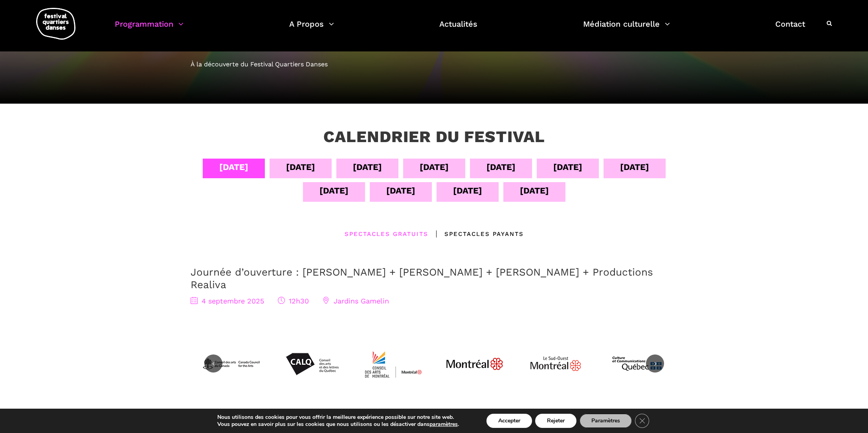 The width and height of the screenshot is (868, 433). Describe the element at coordinates (556, 421) in the screenshot. I see `button: Rejeter` at that location.